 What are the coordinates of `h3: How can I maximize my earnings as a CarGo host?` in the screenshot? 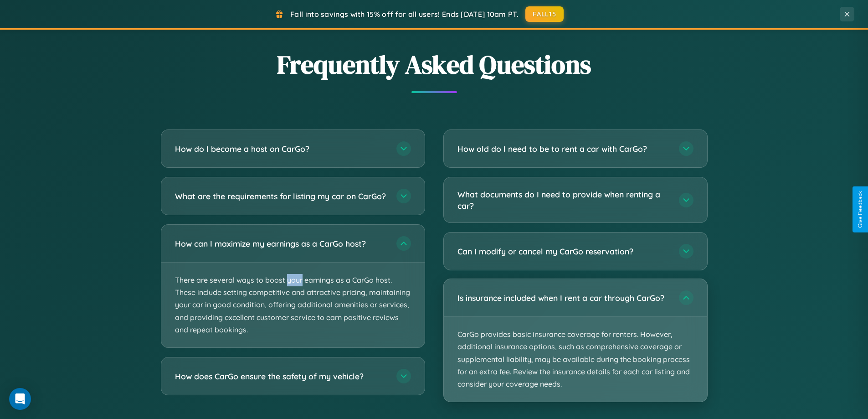 It's located at (281, 244).